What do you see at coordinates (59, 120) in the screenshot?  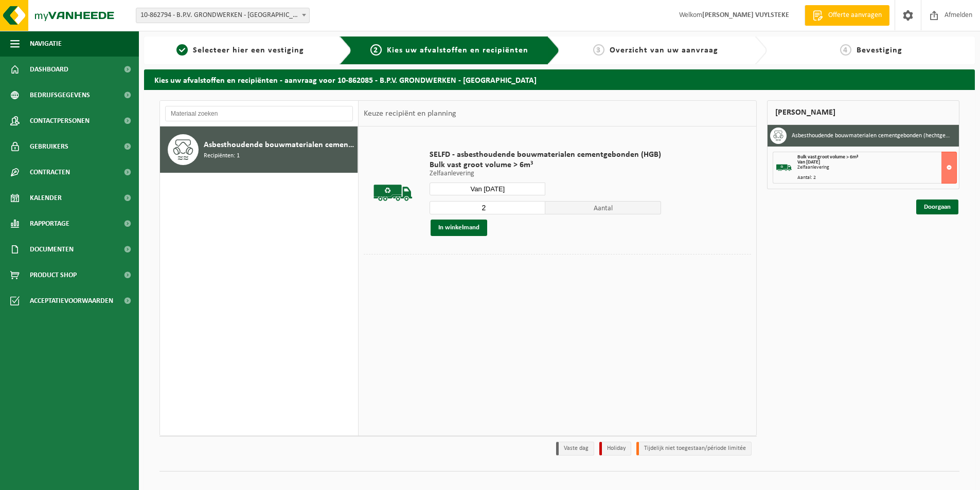 I see `span: Contactpersonen` at bounding box center [59, 120].